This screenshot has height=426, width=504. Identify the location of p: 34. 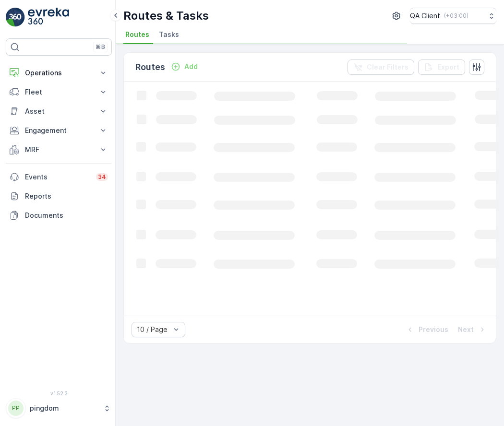
(101, 177).